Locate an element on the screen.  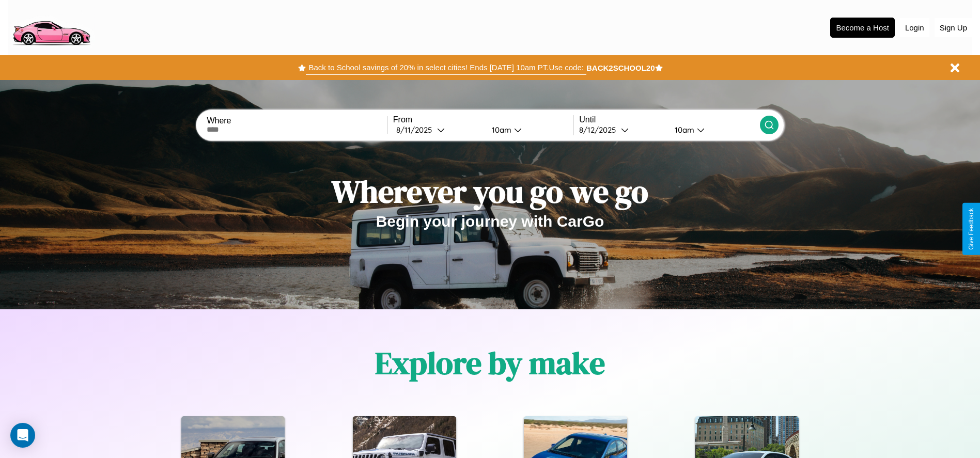
b: BACK2SCHOOL20 is located at coordinates (621, 68).